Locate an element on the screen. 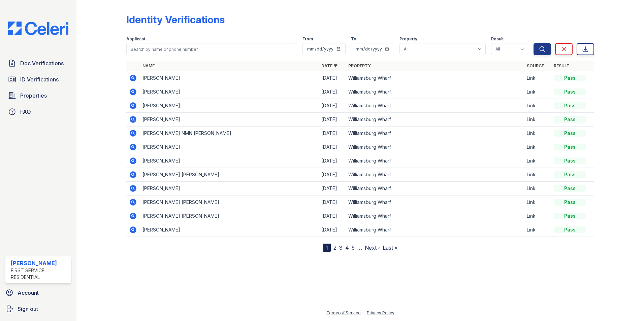  img: CE_Logo_Blue-a8612792a0a2168367f1c8372b55b34899dd931a85d93a1a3d3e32e68fde9ad4.png is located at coordinates (38, 28).